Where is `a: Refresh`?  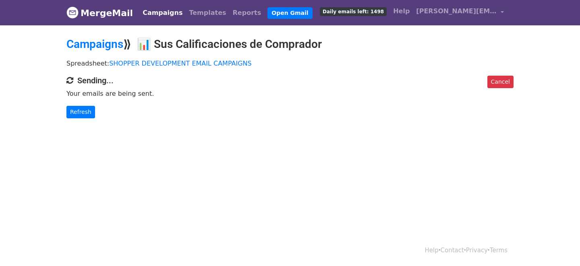
a: Refresh is located at coordinates (81, 112).